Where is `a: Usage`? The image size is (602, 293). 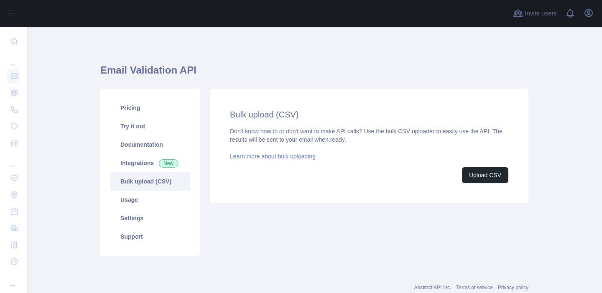 a: Usage is located at coordinates (150, 200).